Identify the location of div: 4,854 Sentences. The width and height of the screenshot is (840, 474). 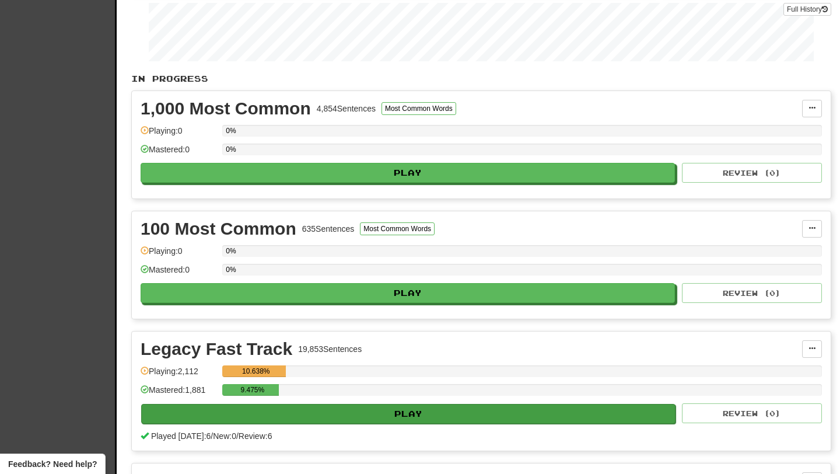
(346, 109).